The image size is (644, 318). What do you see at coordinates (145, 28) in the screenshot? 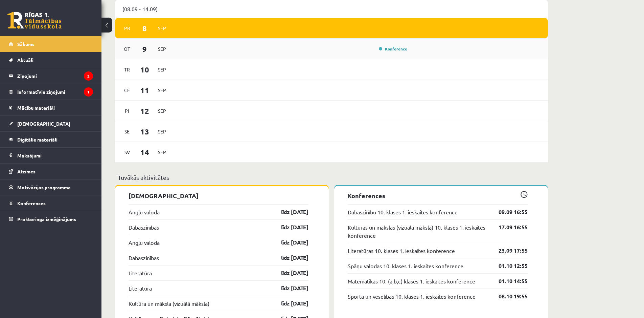
I see `span: 8` at bounding box center [145, 28].